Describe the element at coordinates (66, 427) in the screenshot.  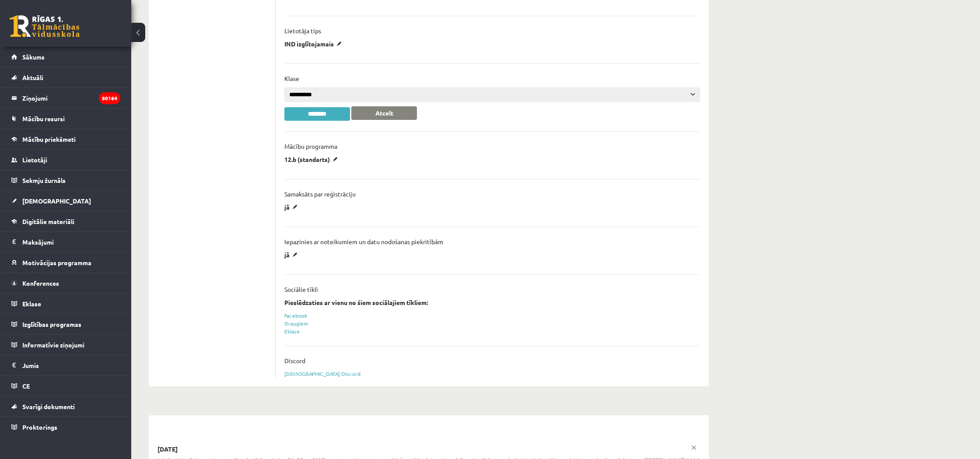
I see `a: Proktorings` at that location.